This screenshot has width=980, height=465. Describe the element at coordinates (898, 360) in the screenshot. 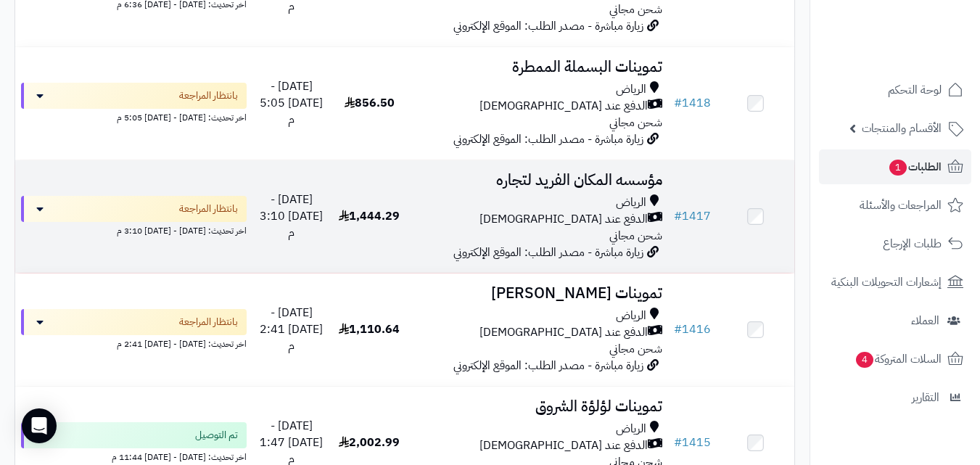

I see `span: السلات المتروكة` at that location.